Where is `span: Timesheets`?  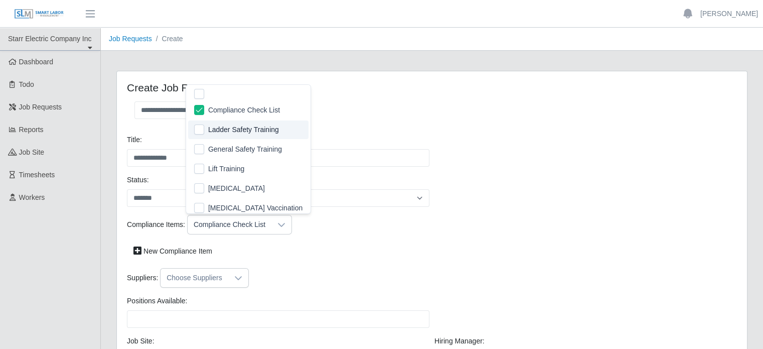 span: Timesheets is located at coordinates (37, 175).